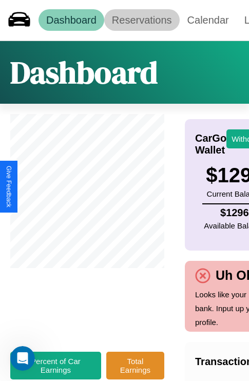 Image resolution: width=249 pixels, height=381 pixels. I want to click on a: Calendar, so click(208, 20).